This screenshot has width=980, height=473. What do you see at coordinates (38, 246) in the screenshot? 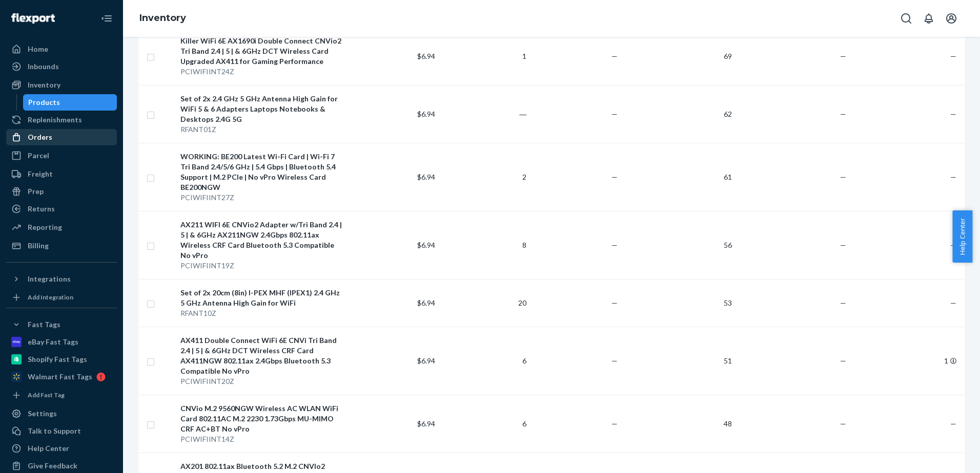
I see `div: Billing` at bounding box center [38, 246].